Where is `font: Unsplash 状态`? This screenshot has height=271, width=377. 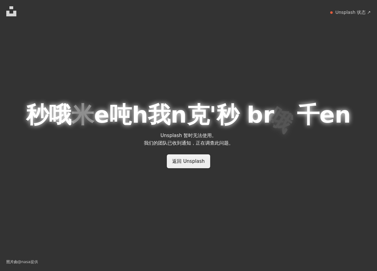
font: Unsplash 状态 is located at coordinates (351, 12).